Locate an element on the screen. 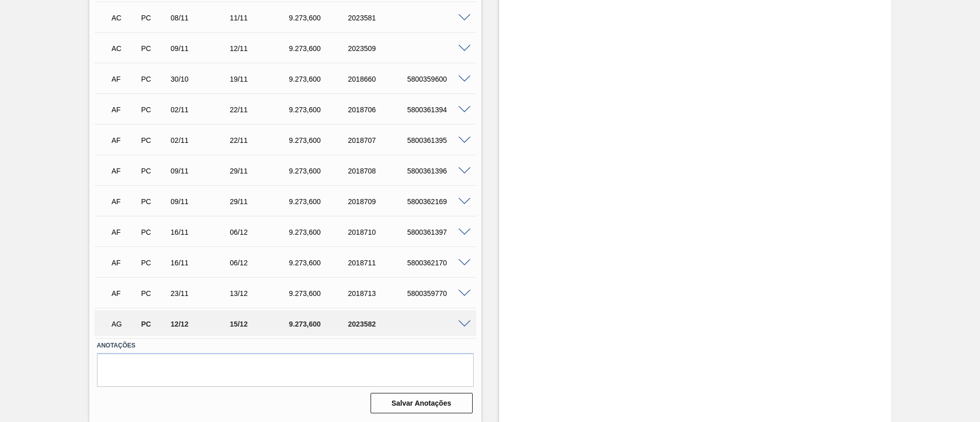 The image size is (980, 422). div: 08/11/2025 is located at coordinates (201, 18).